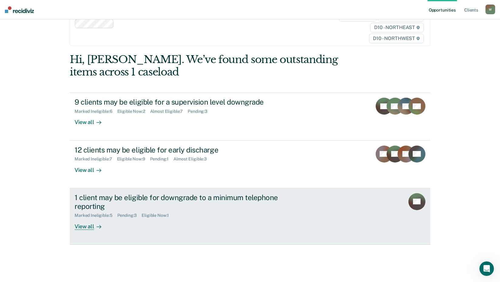  Describe the element at coordinates (250, 116) in the screenshot. I see `a: 9 clients may be eligible for a supervision level downgradeMarked Ineligible:6Eligible Now:2Almos...` at that location.